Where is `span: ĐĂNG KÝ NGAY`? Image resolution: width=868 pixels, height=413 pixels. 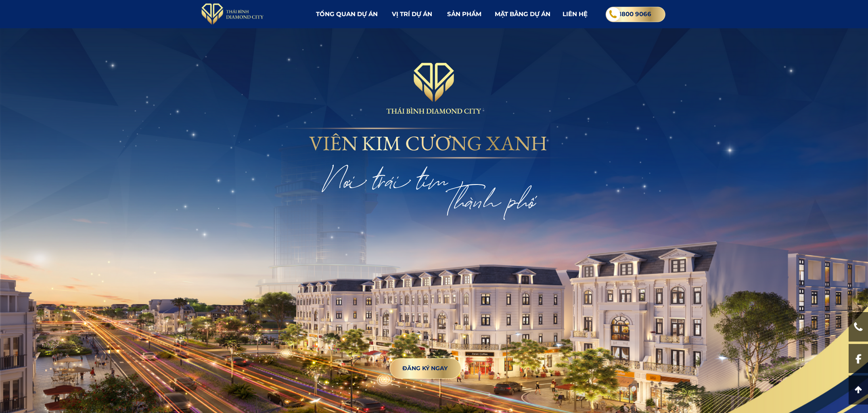 span: ĐĂNG KÝ NGAY is located at coordinates (425, 368).